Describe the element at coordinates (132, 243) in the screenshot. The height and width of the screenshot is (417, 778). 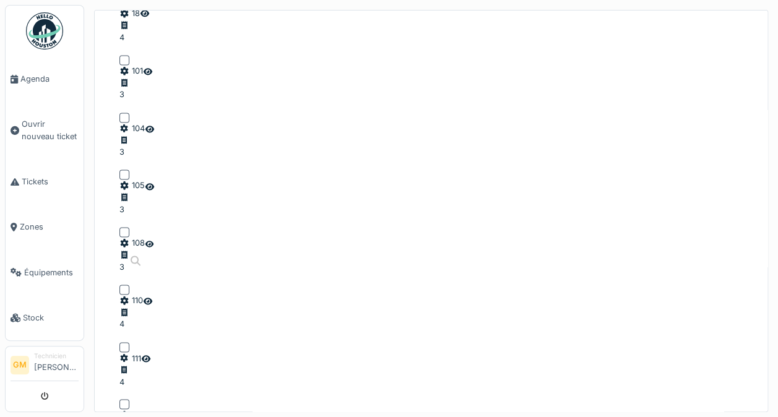
I see `div: 108` at that location.